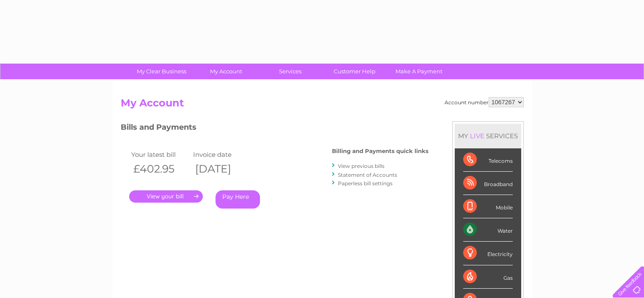 This screenshot has width=644, height=298. I want to click on a: View previous bills, so click(361, 166).